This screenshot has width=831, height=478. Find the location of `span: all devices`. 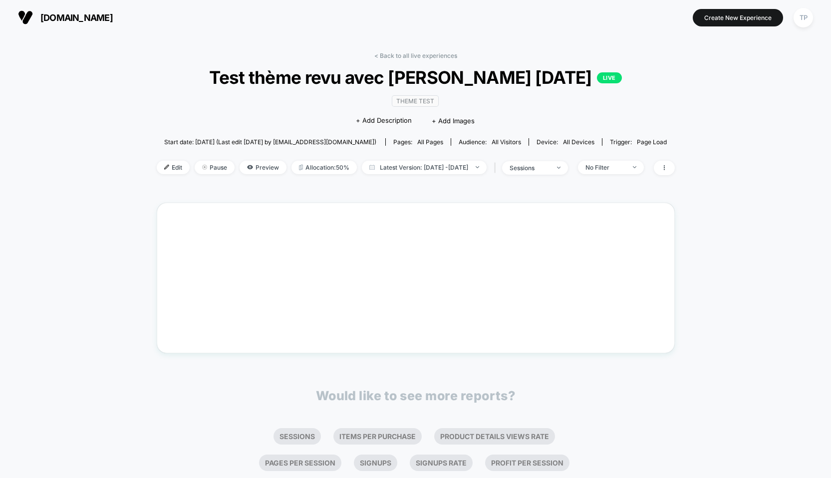

span: all devices is located at coordinates (578, 142).